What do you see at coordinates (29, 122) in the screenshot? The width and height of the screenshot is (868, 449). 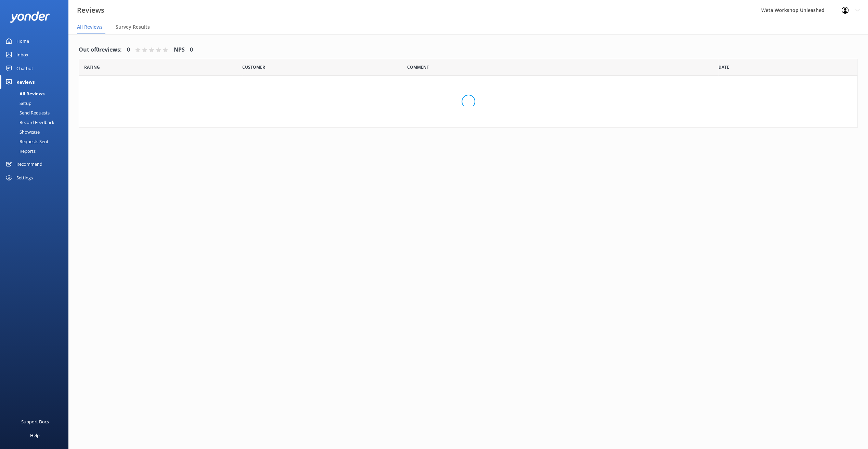 I see `div: Record Feedback` at bounding box center [29, 122].